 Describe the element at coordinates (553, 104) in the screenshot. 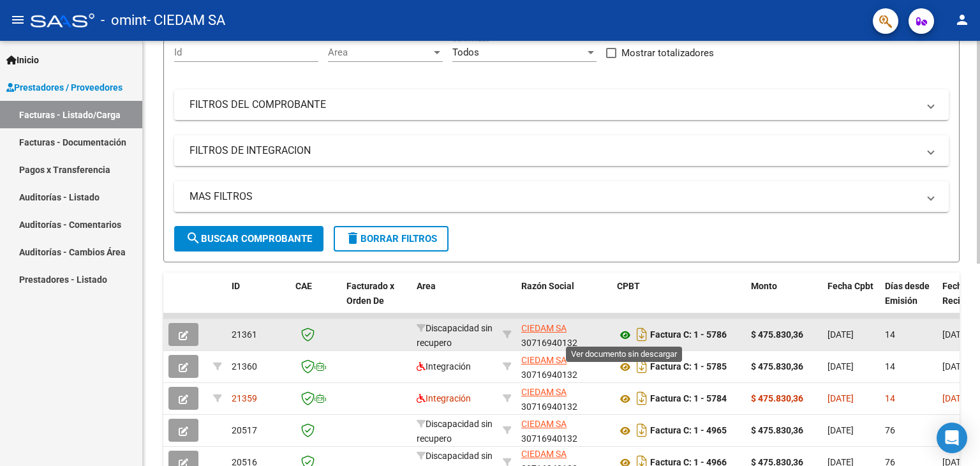

I see `mat-panel-title: FILTROS DEL COMPROBANTE` at that location.